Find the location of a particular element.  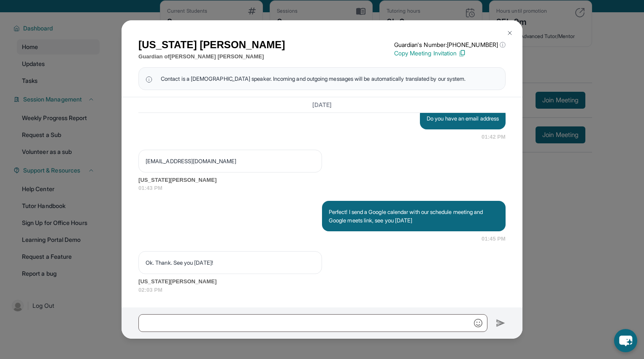

img: Emoji is located at coordinates (478, 323).